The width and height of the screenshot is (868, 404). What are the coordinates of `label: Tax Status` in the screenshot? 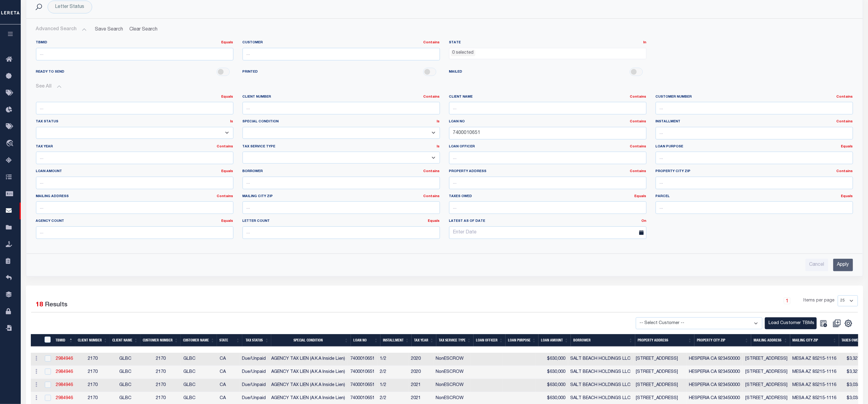 It's located at (135, 122).